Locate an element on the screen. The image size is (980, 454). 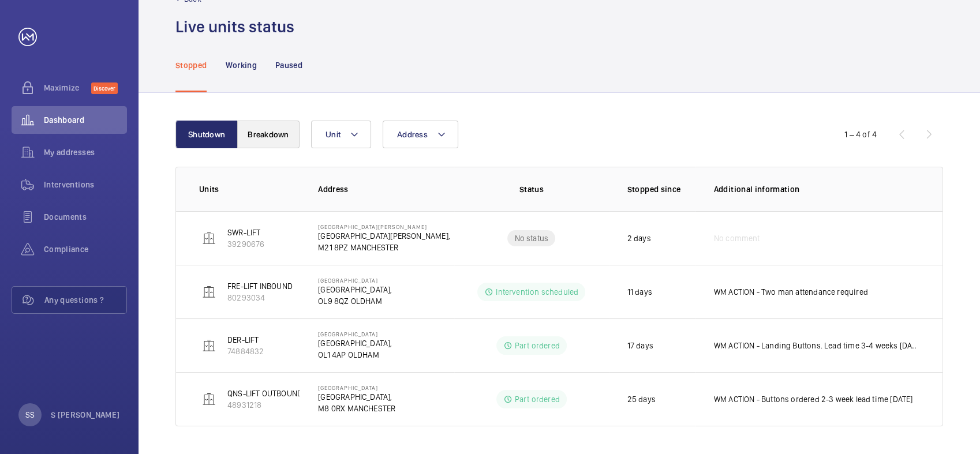
span: Address is located at coordinates (412, 134).